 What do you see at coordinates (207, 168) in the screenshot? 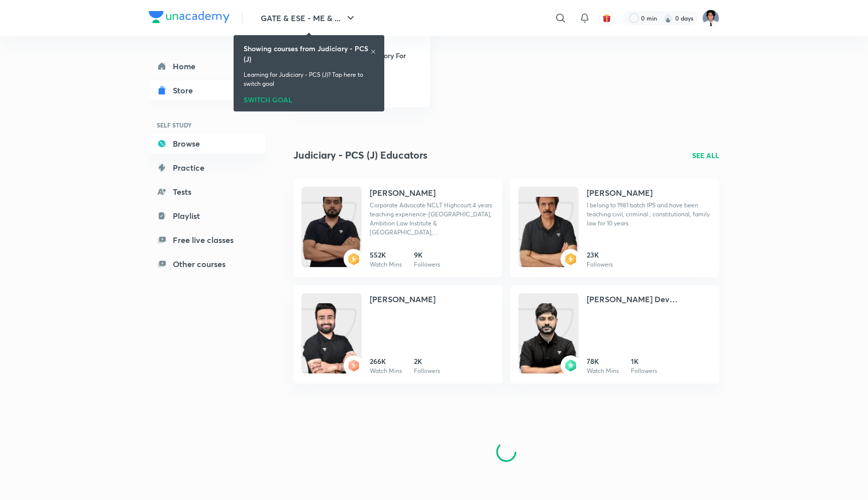
I see `a: Practice` at bounding box center [207, 168].